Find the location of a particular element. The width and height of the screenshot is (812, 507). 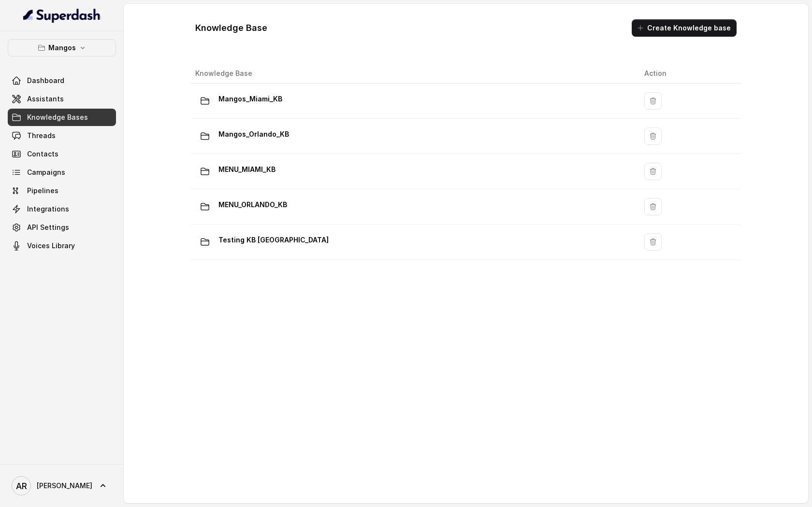

a: Knowledge Bases is located at coordinates (62, 117).